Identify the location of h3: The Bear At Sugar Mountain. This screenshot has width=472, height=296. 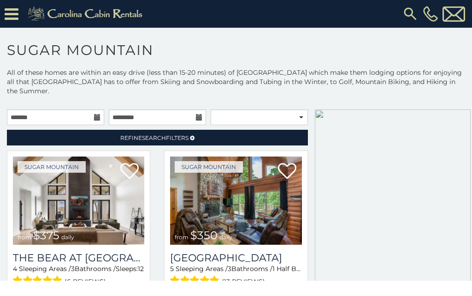
(78, 257).